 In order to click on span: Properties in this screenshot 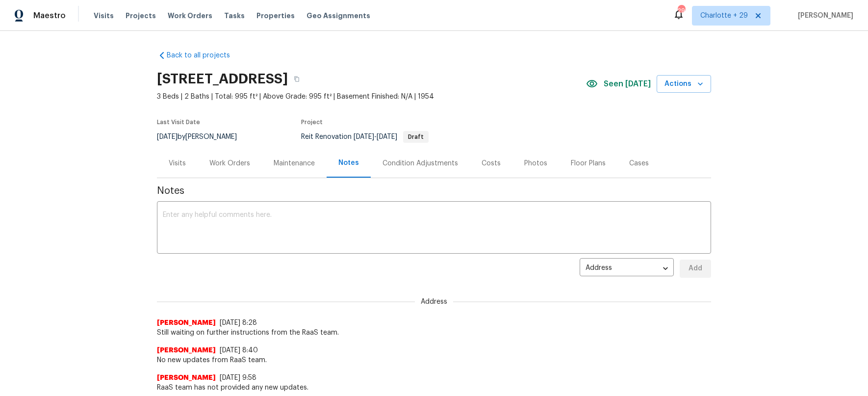, I will do `click(275, 15)`.